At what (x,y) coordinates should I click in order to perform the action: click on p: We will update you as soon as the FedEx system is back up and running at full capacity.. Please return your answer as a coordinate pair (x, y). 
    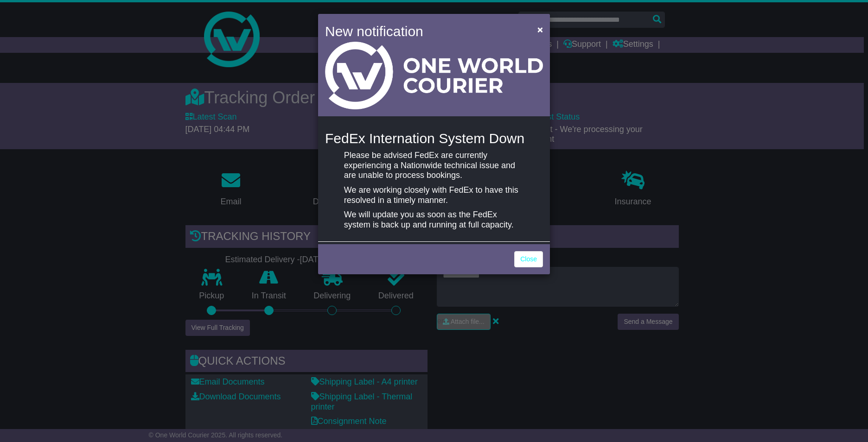
    Looking at the image, I should click on (434, 220).